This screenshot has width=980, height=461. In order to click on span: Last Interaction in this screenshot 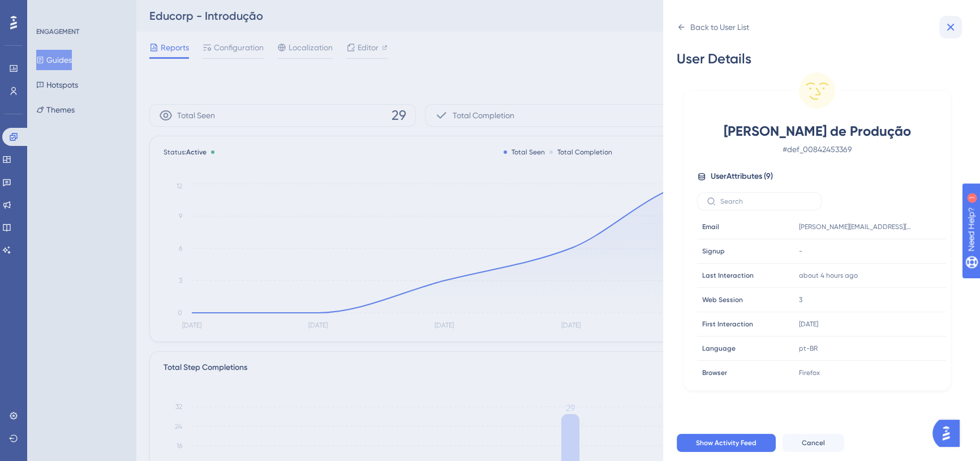, I will do `click(728, 275)`.